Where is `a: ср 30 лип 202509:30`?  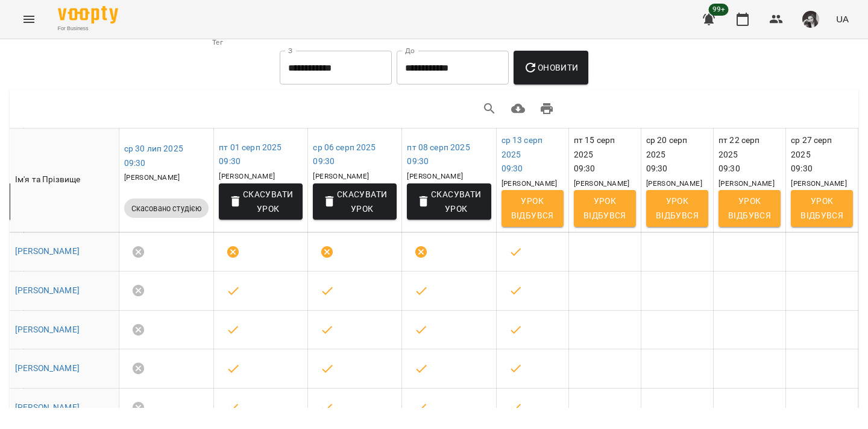
a: ср 30 лип 202509:30 is located at coordinates (154, 156).